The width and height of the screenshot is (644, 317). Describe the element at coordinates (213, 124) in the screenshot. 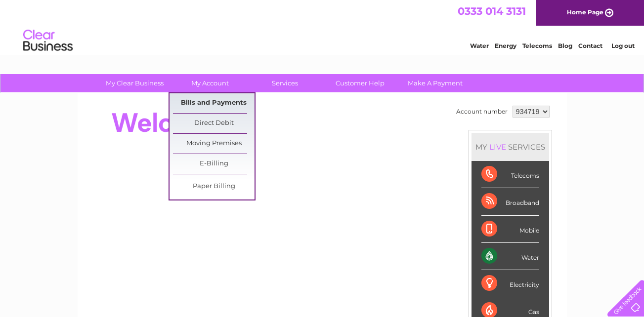

I see `a: Direct Debit` at that location.